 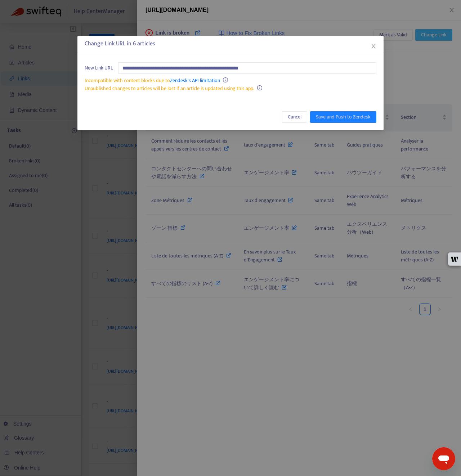 I want to click on span: Unpublished changes to articles will be lost if an article is updated using this app., so click(x=169, y=88).